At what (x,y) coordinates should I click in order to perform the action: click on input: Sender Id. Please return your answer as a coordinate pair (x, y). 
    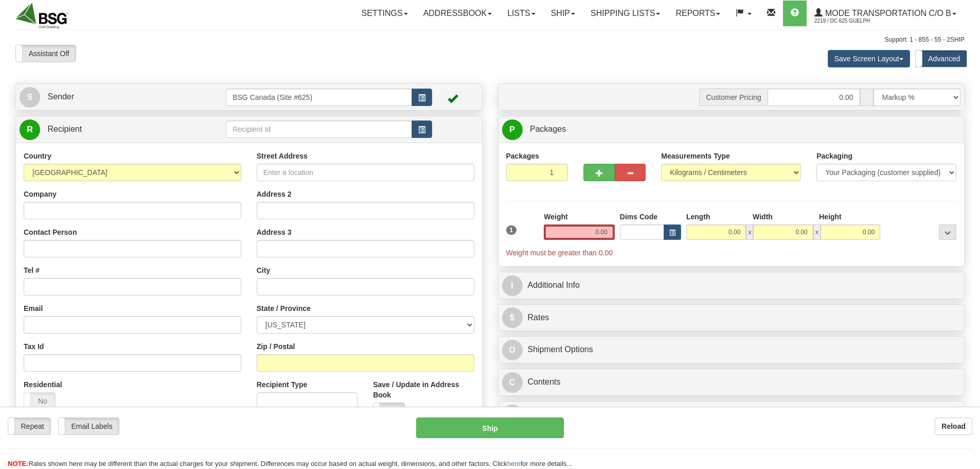
    Looking at the image, I should click on (319, 98).